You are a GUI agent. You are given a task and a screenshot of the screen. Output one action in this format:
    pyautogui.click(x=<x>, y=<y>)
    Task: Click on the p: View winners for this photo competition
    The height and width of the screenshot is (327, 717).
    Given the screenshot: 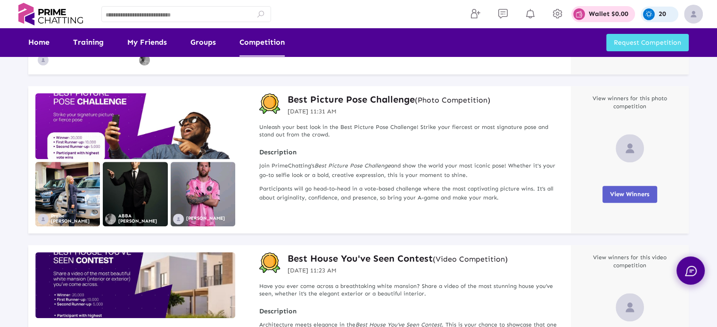 What is the action you would take?
    pyautogui.click(x=629, y=103)
    